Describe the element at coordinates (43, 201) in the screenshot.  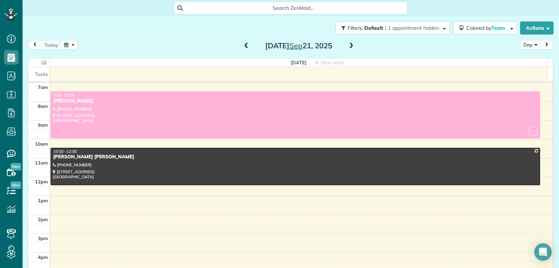
I see `span: 1pm` at that location.